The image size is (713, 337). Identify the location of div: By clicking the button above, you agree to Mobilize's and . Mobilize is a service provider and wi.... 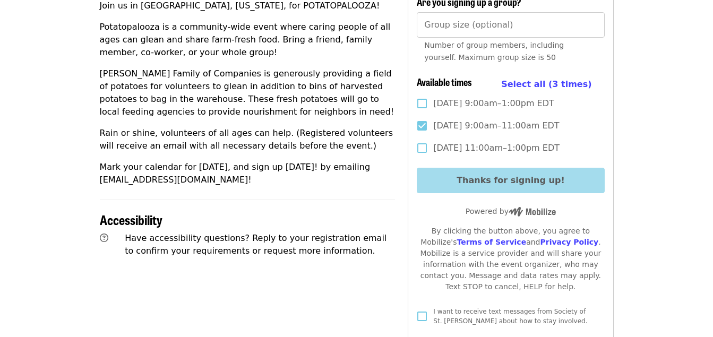
(510, 259).